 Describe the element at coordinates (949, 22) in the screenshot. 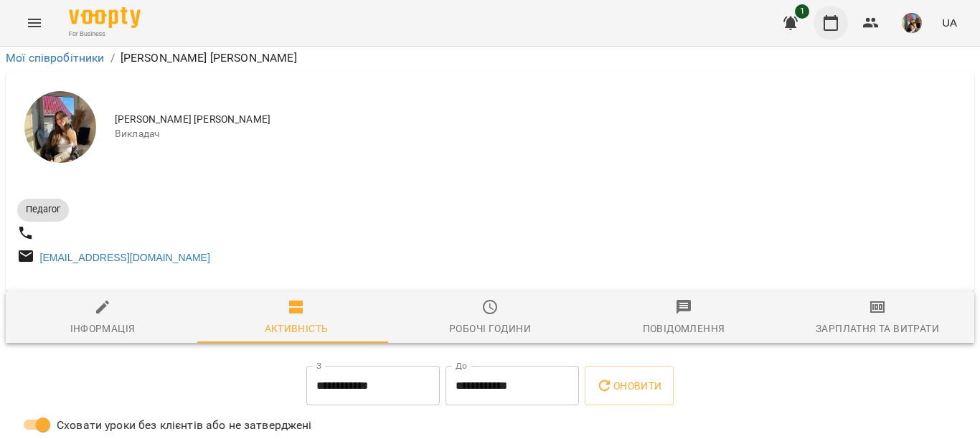

I see `span: UA` at that location.